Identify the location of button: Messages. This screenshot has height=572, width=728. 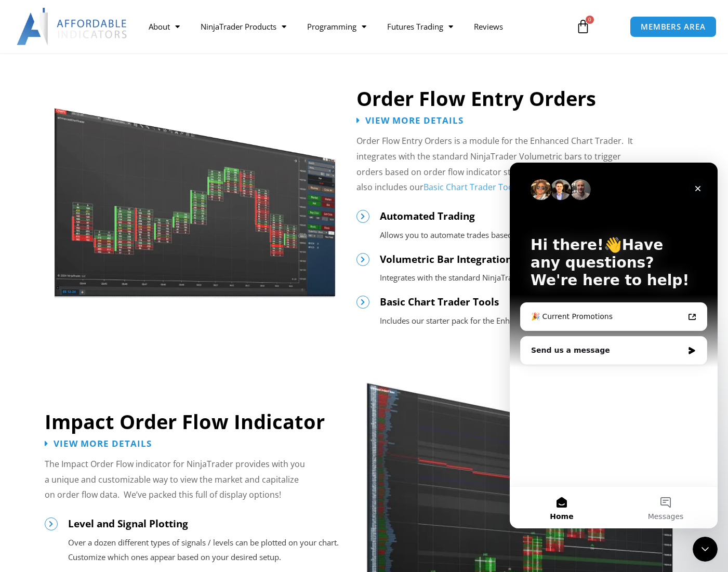
(156, 345).